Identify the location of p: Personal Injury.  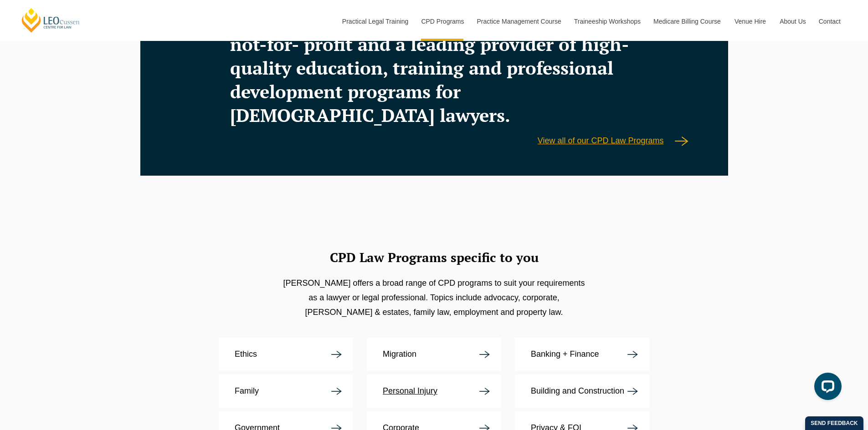
(410, 391).